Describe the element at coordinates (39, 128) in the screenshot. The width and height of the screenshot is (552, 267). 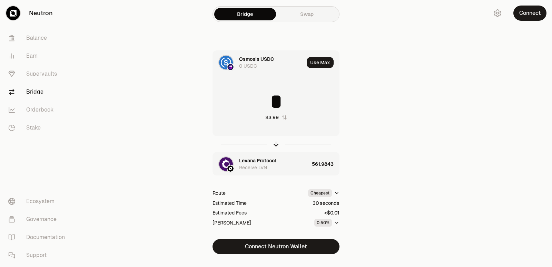
I see `a: Stake` at that location.